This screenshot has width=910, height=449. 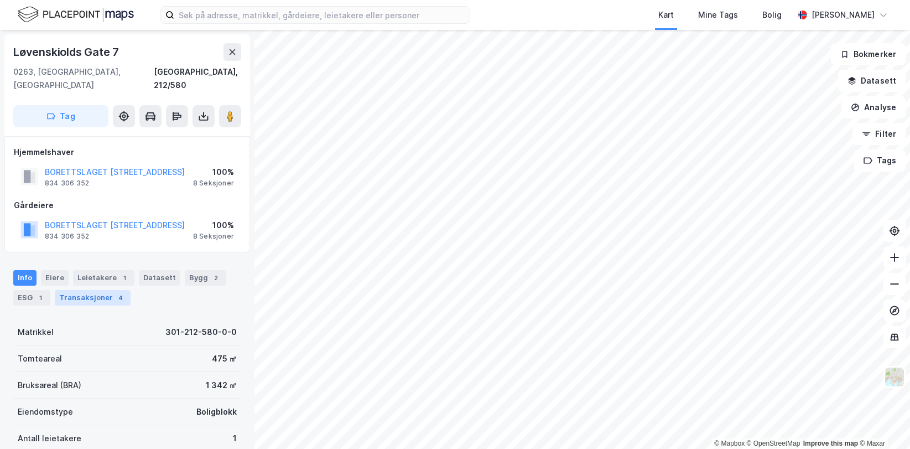 What do you see at coordinates (872, 81) in the screenshot?
I see `button: Datasett` at bounding box center [872, 81].